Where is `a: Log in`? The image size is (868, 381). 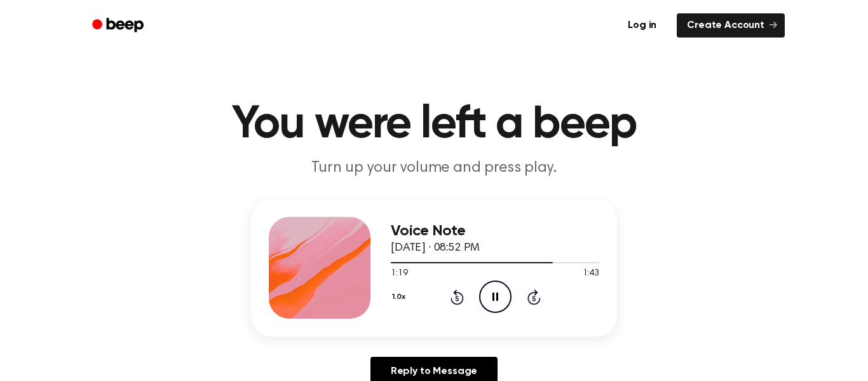 a: Log in is located at coordinates (642, 25).